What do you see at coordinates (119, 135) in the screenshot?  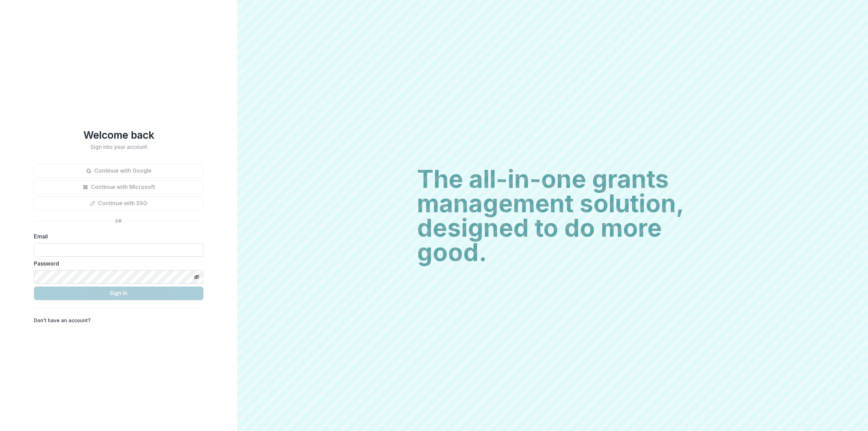 I see `h1: Welcome back` at bounding box center [119, 135].